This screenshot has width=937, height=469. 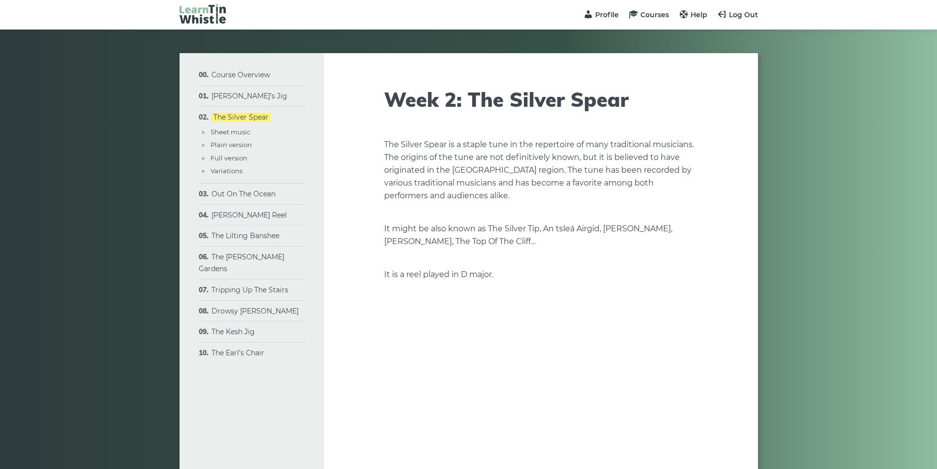 I want to click on a: The Kesh Jig, so click(x=233, y=331).